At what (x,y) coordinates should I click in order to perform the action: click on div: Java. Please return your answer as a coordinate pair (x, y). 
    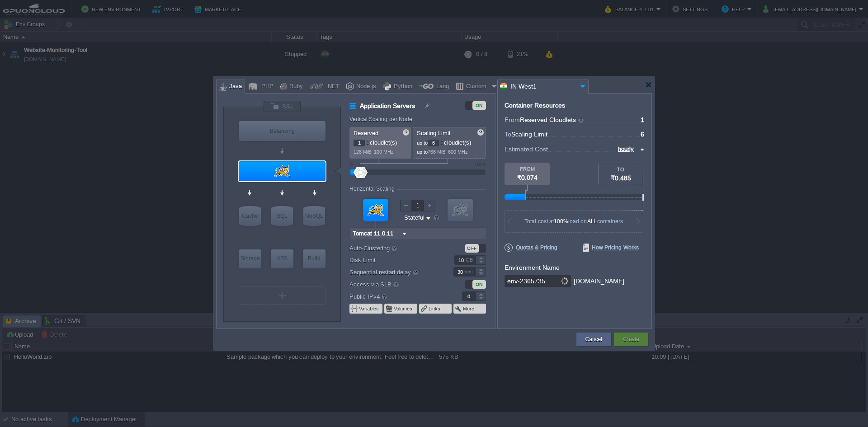
    Looking at the image, I should click on (234, 87).